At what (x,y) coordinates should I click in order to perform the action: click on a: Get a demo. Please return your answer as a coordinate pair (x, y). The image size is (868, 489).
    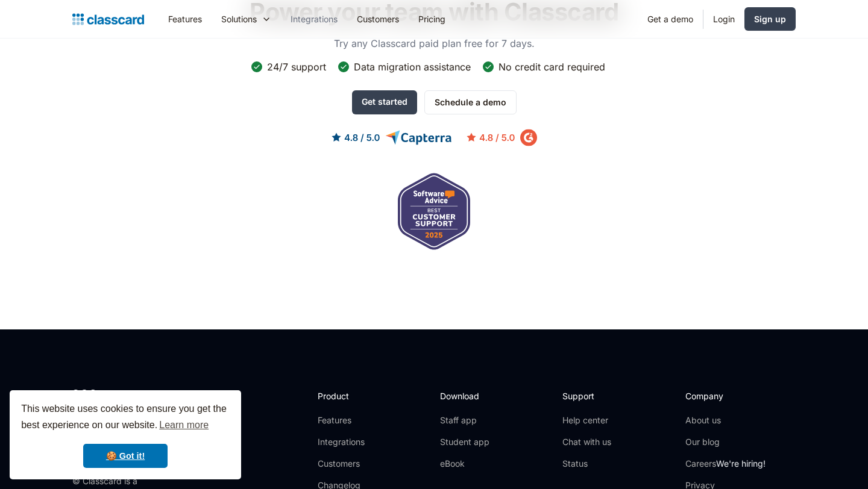
    Looking at the image, I should click on (670, 19).